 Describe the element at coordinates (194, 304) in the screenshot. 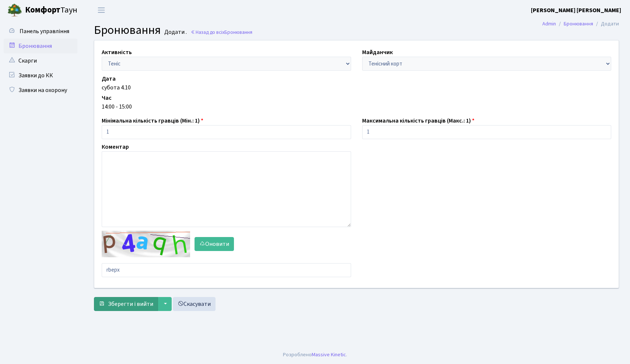

I see `a: Скасувати` at that location.